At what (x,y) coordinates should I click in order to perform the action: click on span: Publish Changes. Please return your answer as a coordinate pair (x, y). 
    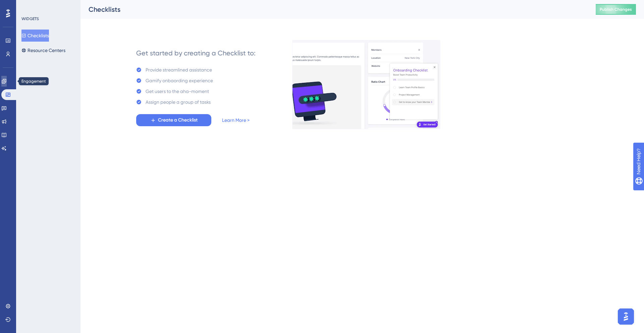
    Looking at the image, I should click on (616, 10).